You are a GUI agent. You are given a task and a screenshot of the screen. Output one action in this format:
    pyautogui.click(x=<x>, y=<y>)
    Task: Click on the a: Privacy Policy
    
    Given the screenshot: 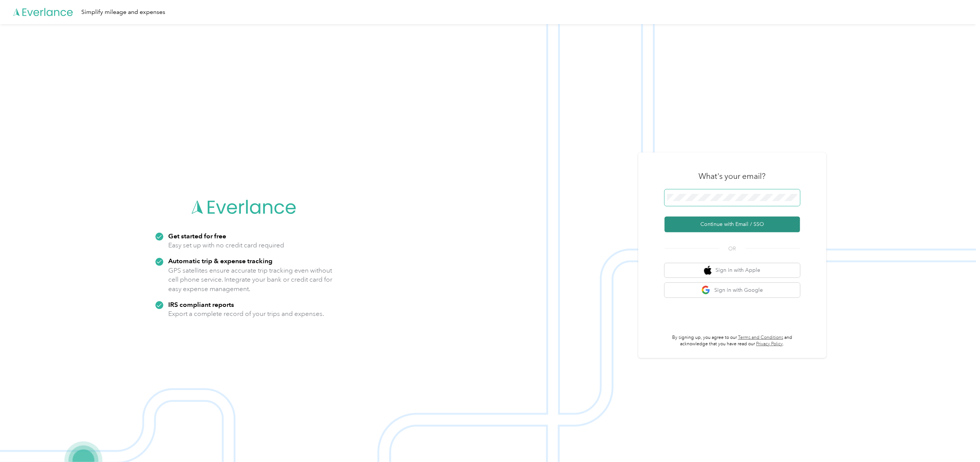 What is the action you would take?
    pyautogui.click(x=770, y=344)
    